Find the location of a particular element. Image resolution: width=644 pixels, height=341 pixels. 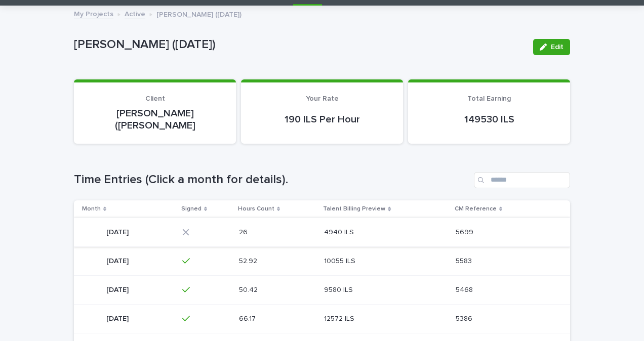

p: 149530 ILS is located at coordinates (489, 120).